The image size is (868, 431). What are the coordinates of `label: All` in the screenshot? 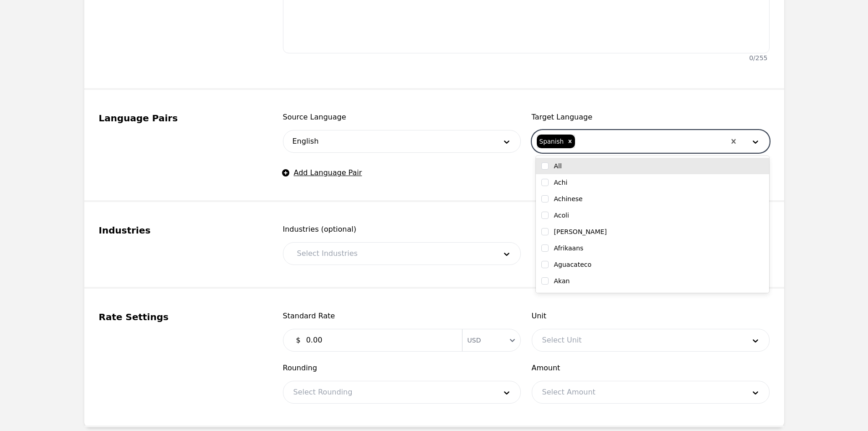 It's located at (558, 166).